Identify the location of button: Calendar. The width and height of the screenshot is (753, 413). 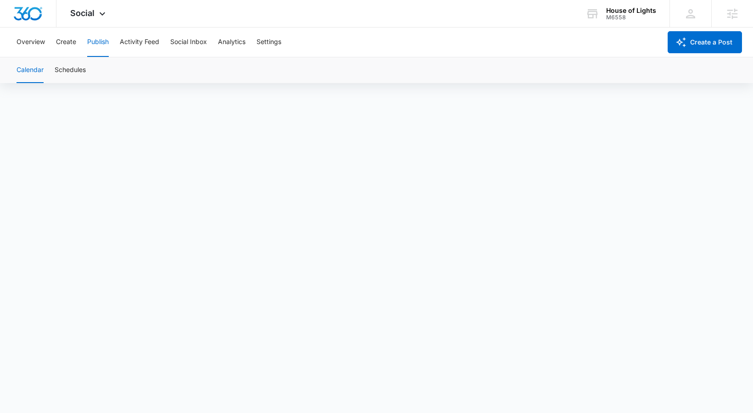
(30, 70).